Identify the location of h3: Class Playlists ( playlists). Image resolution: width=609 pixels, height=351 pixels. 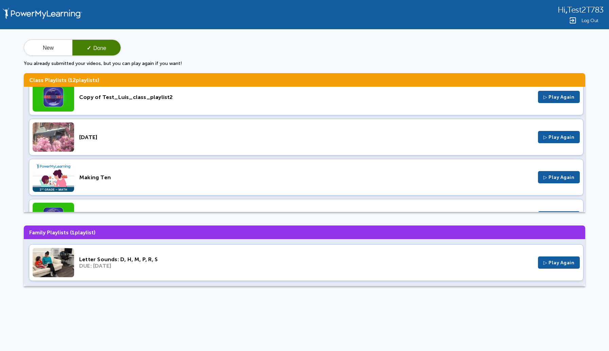
(305, 80).